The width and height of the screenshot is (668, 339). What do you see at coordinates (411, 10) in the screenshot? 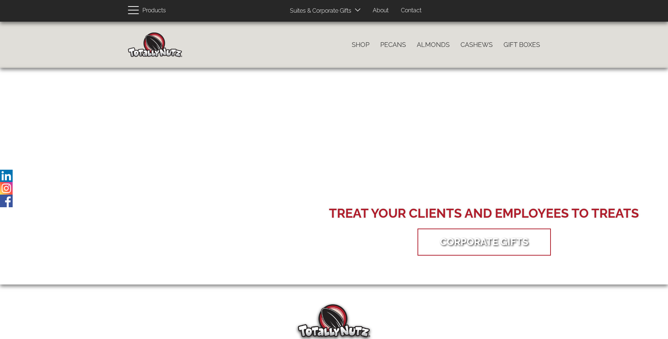
I see `a: Contact` at bounding box center [411, 10].